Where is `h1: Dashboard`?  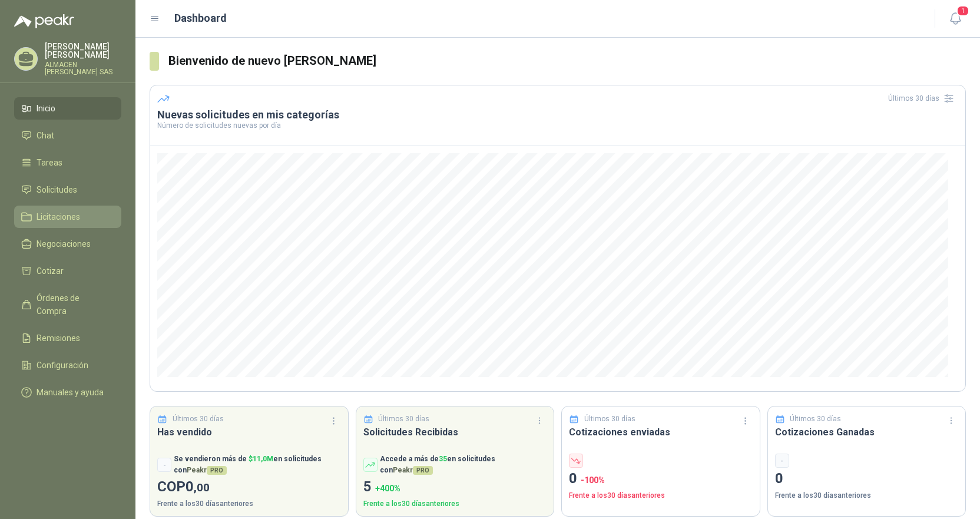
h1: Dashboard is located at coordinates (201, 18).